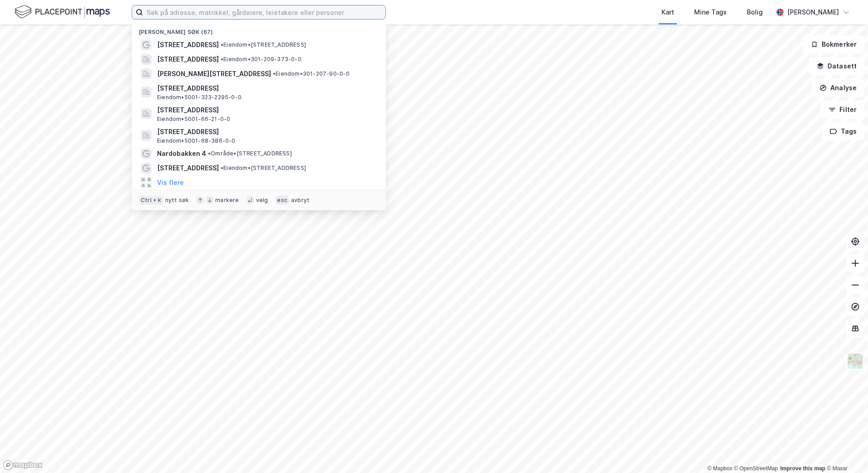 The height and width of the screenshot is (473, 868). I want to click on span: Eiendom • 301-207-90-0-0, so click(312, 74).